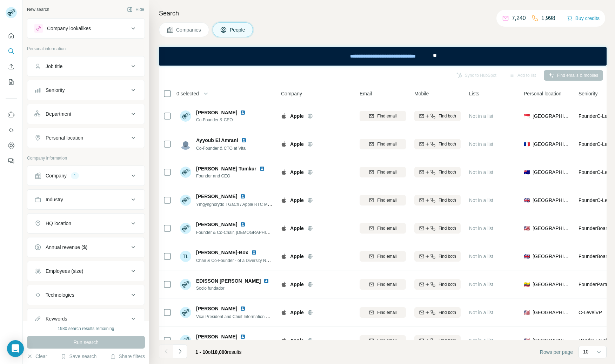  I want to click on span: Co-Founder & CTO at Vital, so click(221, 149).